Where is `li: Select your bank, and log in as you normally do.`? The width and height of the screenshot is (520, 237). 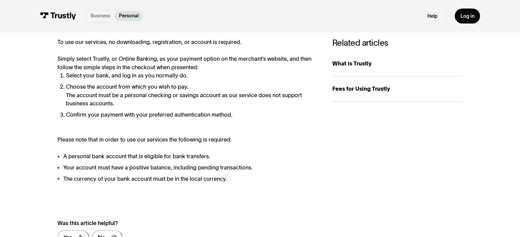 li: Select your bank, and log in as you normally do. is located at coordinates (192, 76).